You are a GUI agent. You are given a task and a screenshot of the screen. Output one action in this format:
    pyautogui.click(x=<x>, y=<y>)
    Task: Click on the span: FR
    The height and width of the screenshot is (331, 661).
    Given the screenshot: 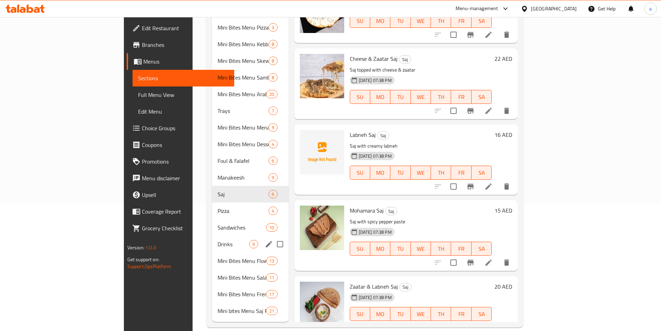 What is the action you would take?
    pyautogui.click(x=461, y=249)
    